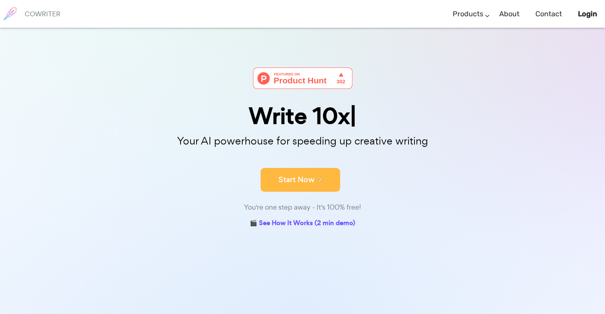 The image size is (605, 314). What do you see at coordinates (302, 78) in the screenshot?
I see `img: Cowriter - Your AI buddy for speeding up creative writing | Product Hunt` at bounding box center [302, 78].